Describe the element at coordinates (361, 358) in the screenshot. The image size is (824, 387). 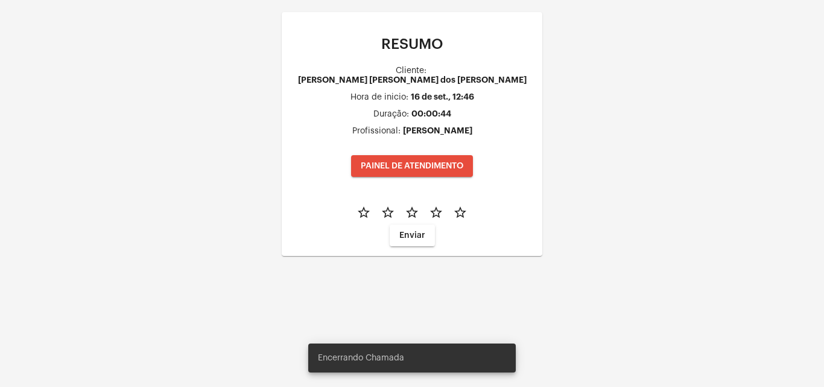
I see `span: Encerrando Chamada` at that location.